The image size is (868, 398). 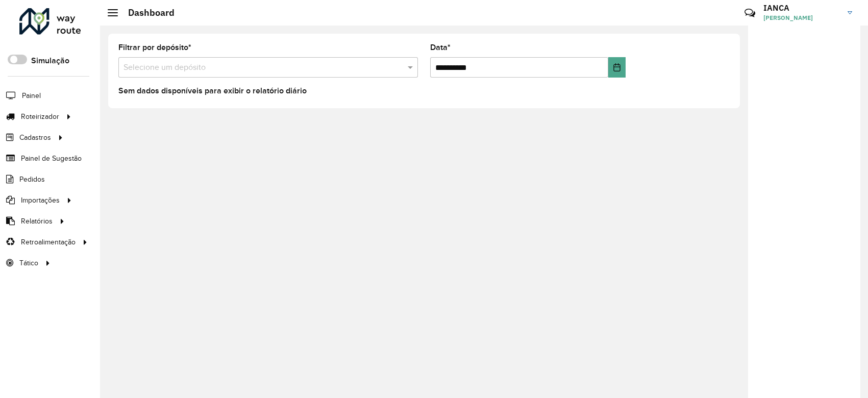 I want to click on label: Filtrar por depósito, so click(x=155, y=47).